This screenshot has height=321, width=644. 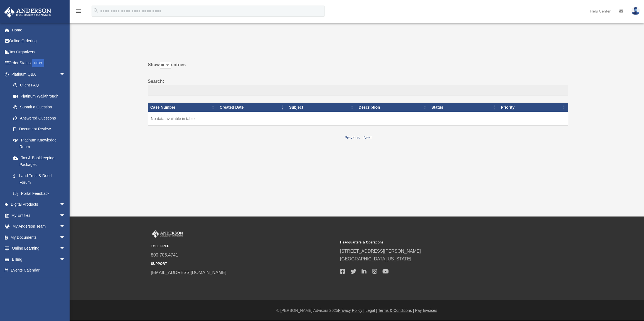 I want to click on a: Document Review, so click(x=39, y=129).